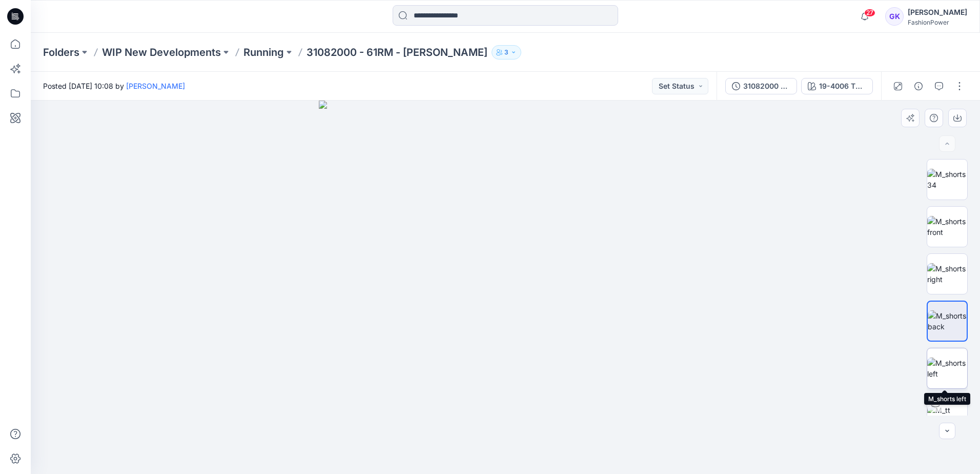 The width and height of the screenshot is (980, 474). What do you see at coordinates (947, 415) in the screenshot?
I see `img: M_tt shorts` at bounding box center [947, 415].